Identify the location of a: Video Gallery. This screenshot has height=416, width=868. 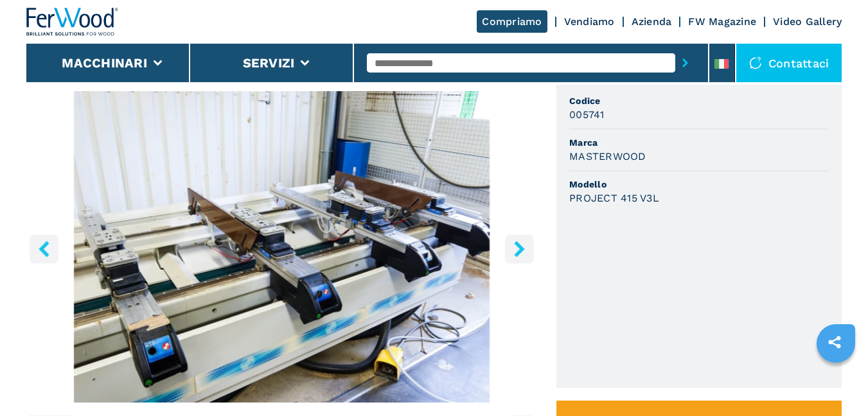
(806, 21).